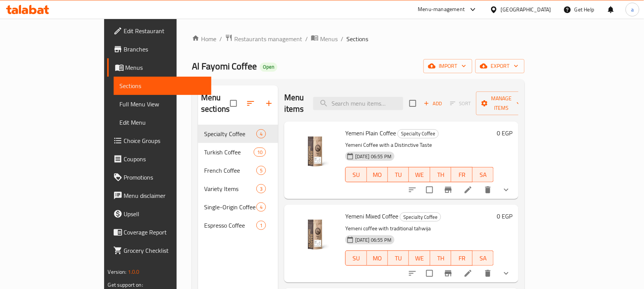 This screenshot has width=644, height=289. Describe the element at coordinates (377, 258) in the screenshot. I see `button: MO` at that location.